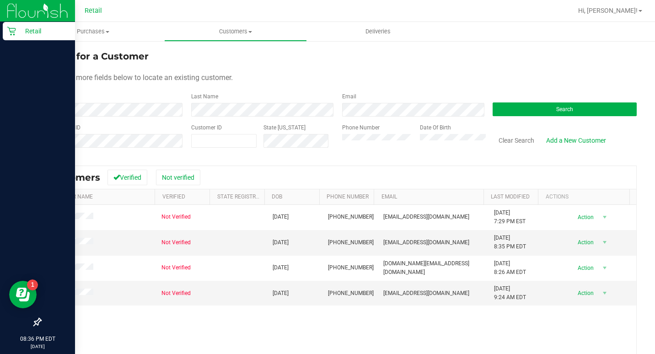 The width and height of the screenshot is (655, 354). Describe the element at coordinates (206, 128) in the screenshot. I see `label: Customer ID` at that location.